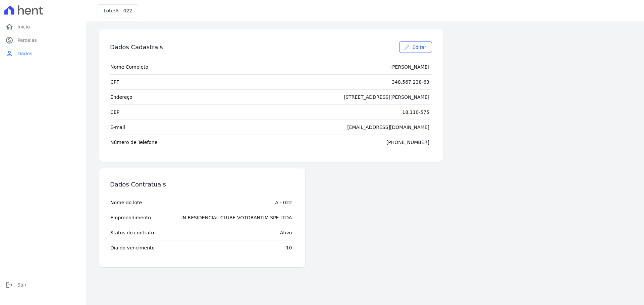 The height and width of the screenshot is (305, 644). Describe the element at coordinates (132, 248) in the screenshot. I see `span: Dia do vencimento` at that location.